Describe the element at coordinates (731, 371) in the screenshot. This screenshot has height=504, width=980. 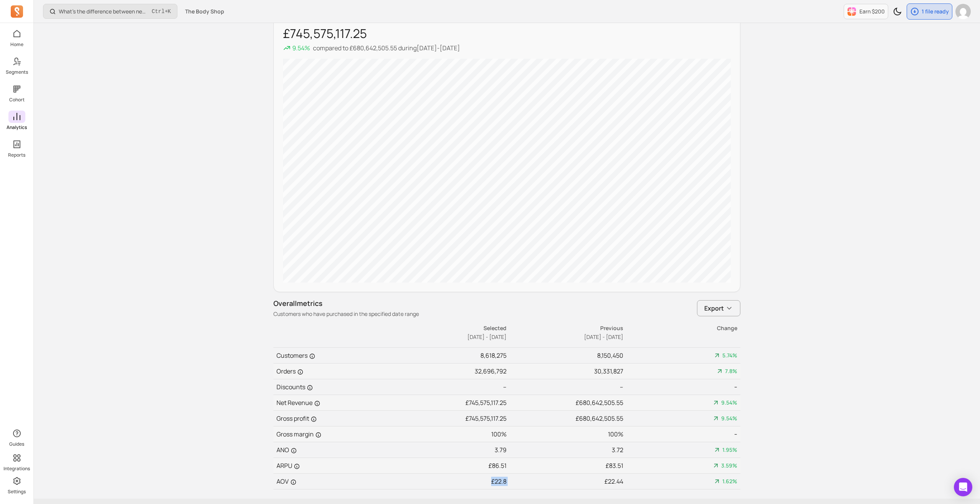
I see `span: 7.8%` at that location.